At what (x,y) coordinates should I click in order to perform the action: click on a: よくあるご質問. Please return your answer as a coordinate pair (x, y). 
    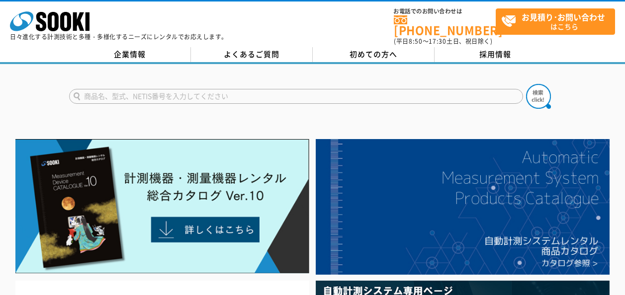
    Looking at the image, I should click on (252, 55).